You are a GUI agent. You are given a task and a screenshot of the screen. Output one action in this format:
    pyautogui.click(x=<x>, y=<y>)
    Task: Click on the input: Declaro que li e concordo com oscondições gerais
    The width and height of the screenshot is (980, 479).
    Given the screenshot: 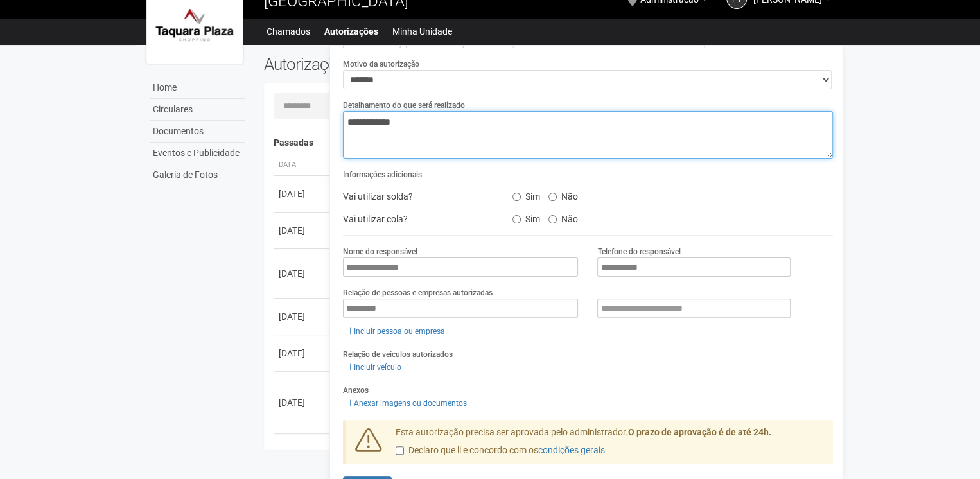 What is the action you would take?
    pyautogui.click(x=400, y=450)
    